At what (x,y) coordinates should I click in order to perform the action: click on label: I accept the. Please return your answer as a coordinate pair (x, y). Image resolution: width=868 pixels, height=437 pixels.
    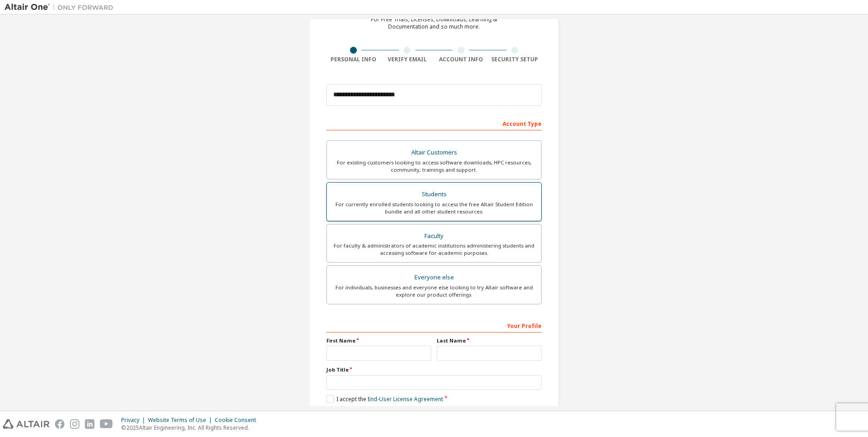
    Looking at the image, I should click on (385, 399).